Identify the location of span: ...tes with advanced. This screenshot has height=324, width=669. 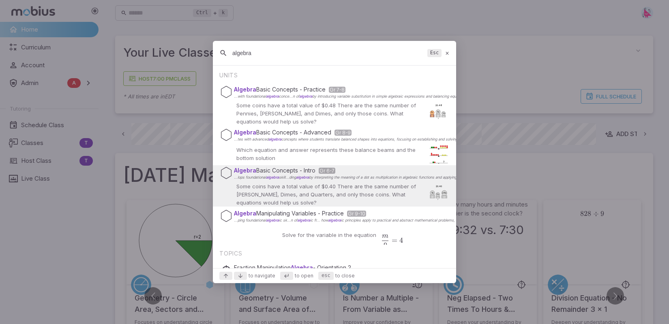
(257, 139).